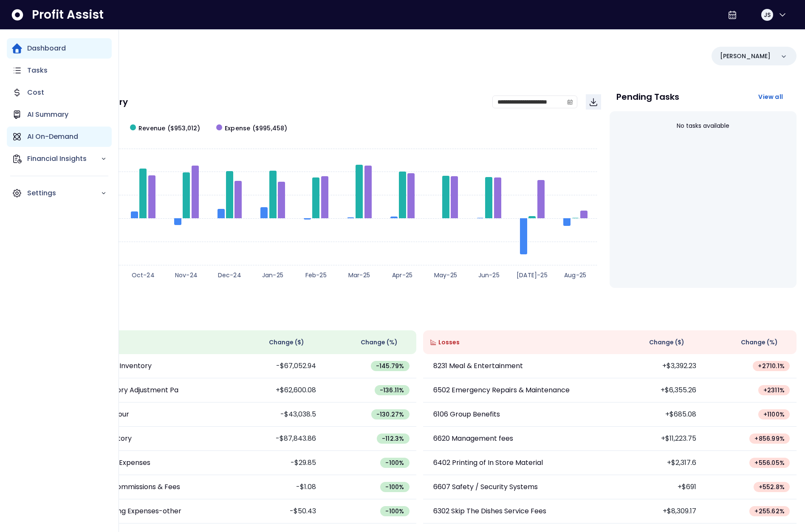  Describe the element at coordinates (393, 439) in the screenshot. I see `span: -112.3 %` at that location.